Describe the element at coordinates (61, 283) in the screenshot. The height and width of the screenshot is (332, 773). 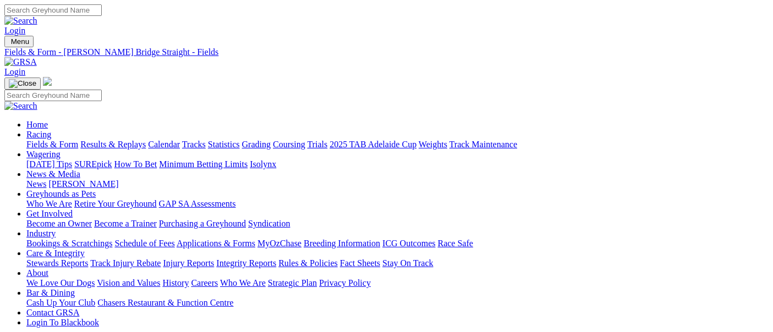
I see `a: We Love Our Dogs` at that location.